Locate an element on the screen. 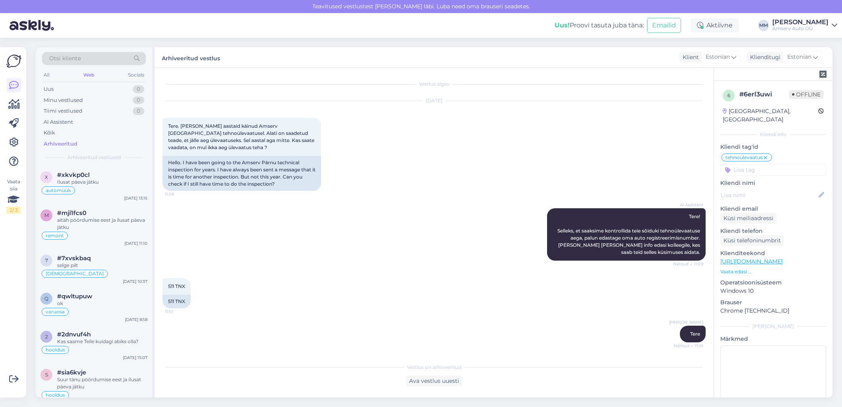 The width and height of the screenshot is (842, 407). p: Kliendi email is located at coordinates (773, 208).